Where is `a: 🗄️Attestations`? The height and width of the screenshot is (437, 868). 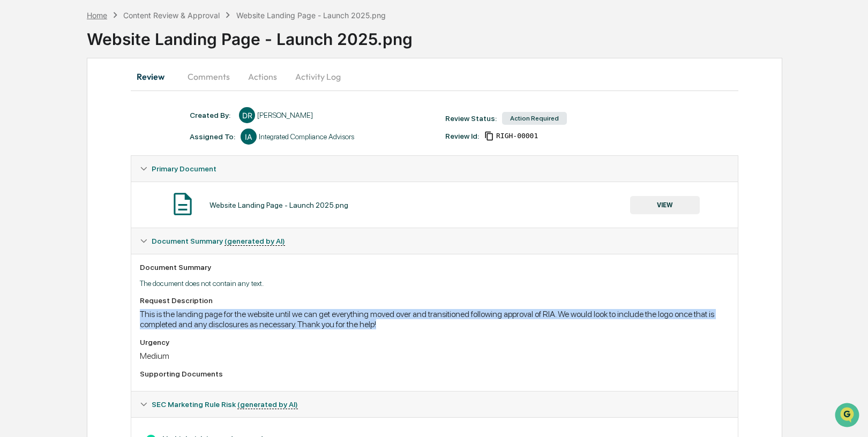 a: 🗄️Attestations is located at coordinates (105, 141).